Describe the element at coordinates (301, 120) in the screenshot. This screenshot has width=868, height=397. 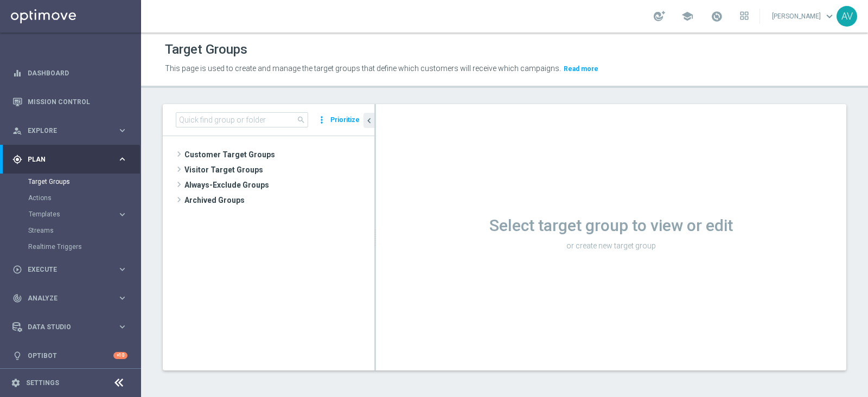
I see `span: search` at that location.